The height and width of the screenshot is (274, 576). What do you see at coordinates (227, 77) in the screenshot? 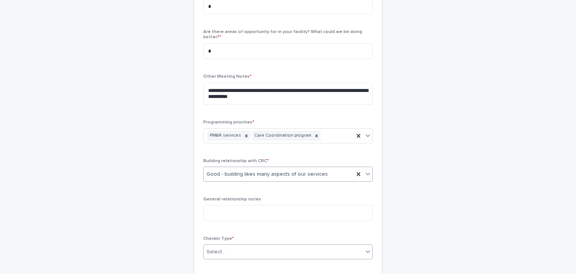
I see `span: Other Meeting Notes` at bounding box center [227, 77].